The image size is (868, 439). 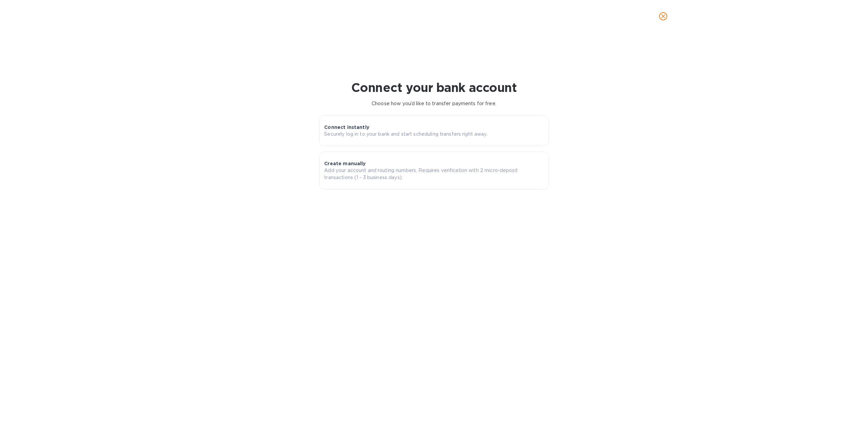 What do you see at coordinates (346, 127) in the screenshot?
I see `p: Connect instantly` at bounding box center [346, 127].